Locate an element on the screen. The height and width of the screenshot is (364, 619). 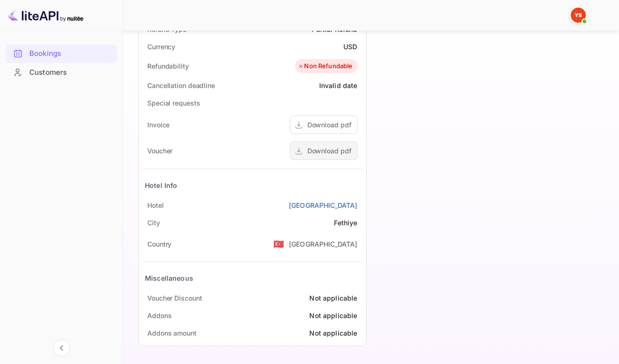
div: City is located at coordinates (154, 222).